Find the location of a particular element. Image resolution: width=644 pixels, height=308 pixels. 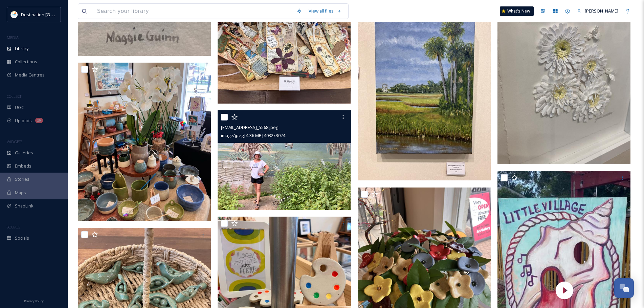

span: SOCIALS is located at coordinates (14, 226).